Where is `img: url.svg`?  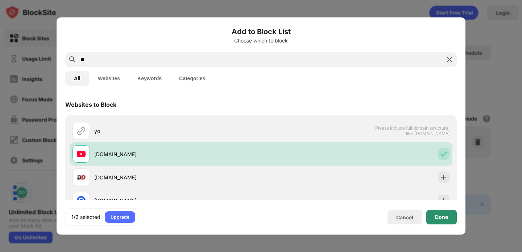
img: url.svg is located at coordinates (81, 131).